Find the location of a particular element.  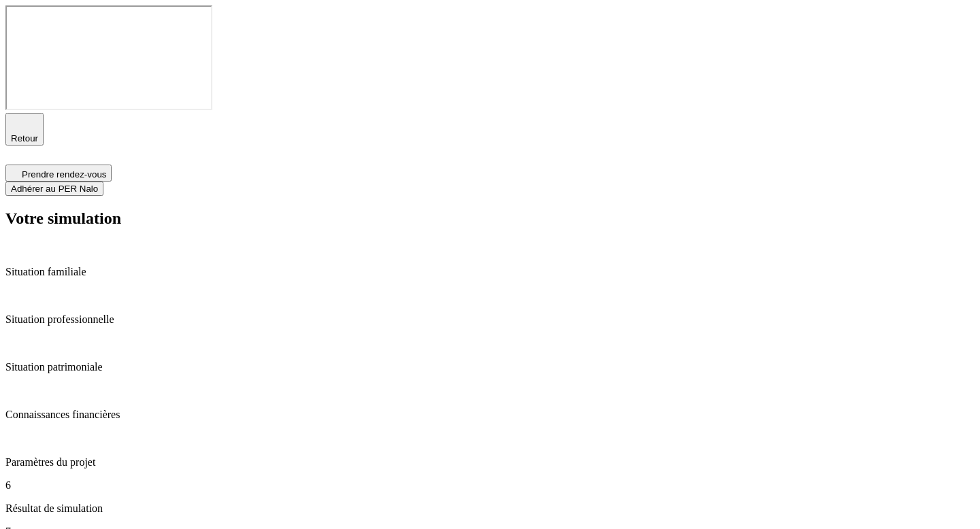

p: 6 is located at coordinates (490, 486).